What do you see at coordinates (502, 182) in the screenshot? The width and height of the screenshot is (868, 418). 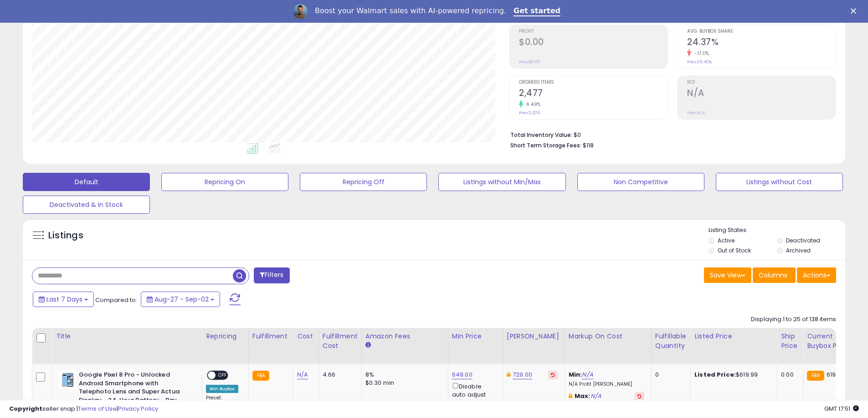 I see `button: Listings without Min/Max` at bounding box center [502, 182].